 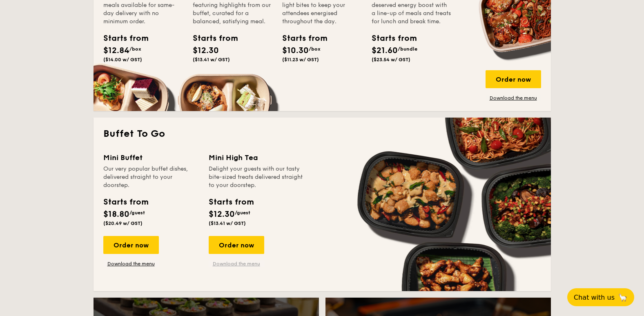 What do you see at coordinates (322, 134) in the screenshot?
I see `h2: Buffet To Go` at bounding box center [322, 134].